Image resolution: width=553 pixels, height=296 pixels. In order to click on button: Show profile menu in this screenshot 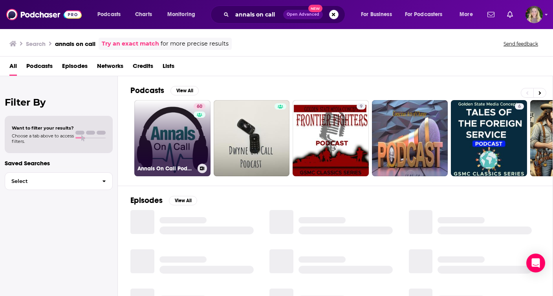, I will do `click(534, 15)`.